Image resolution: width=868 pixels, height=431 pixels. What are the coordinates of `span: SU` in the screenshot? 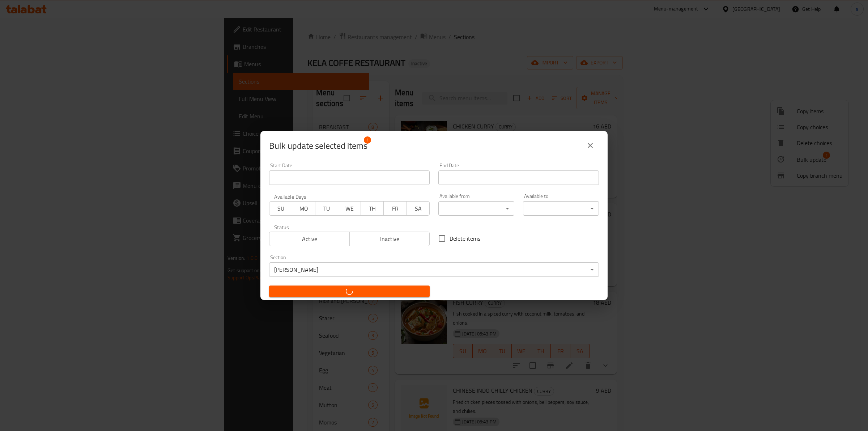 It's located at (281, 208).